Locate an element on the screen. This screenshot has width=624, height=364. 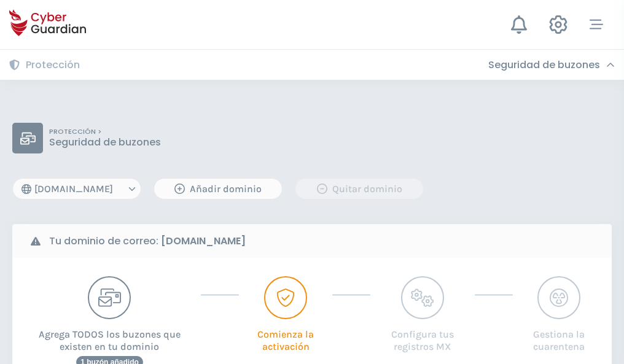
p: Gestiona la cuarentena is located at coordinates (559, 336).